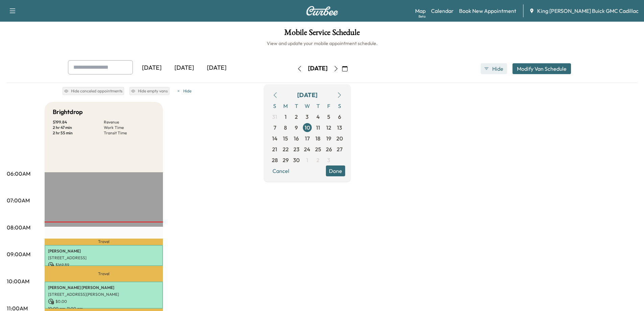 The height and width of the screenshot is (311, 644). Describe the element at coordinates (542, 69) in the screenshot. I see `button: Modify Van Schedule` at that location.